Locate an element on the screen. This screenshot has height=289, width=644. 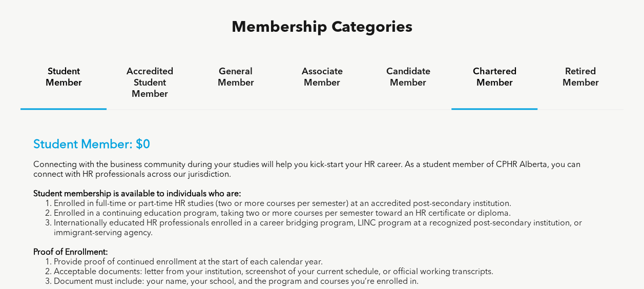
h4: Retired Member is located at coordinates (580, 78).